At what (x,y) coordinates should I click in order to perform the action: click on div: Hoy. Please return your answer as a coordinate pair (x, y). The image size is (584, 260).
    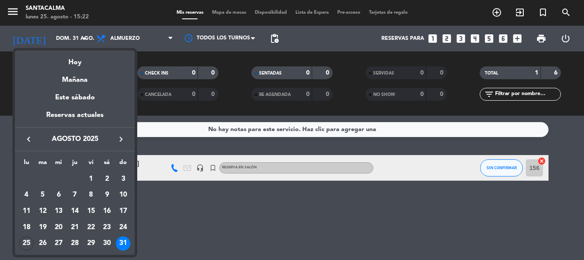
    Looking at the image, I should click on (75, 59).